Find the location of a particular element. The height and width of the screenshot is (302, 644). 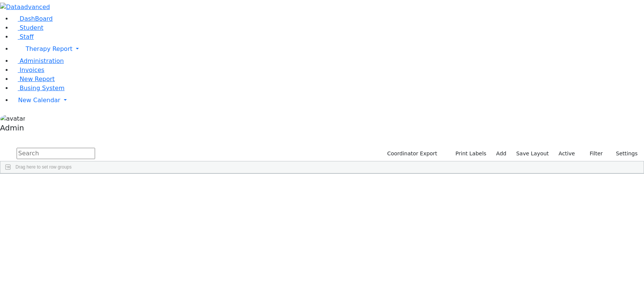

a: Busing System is located at coordinates (38, 88).